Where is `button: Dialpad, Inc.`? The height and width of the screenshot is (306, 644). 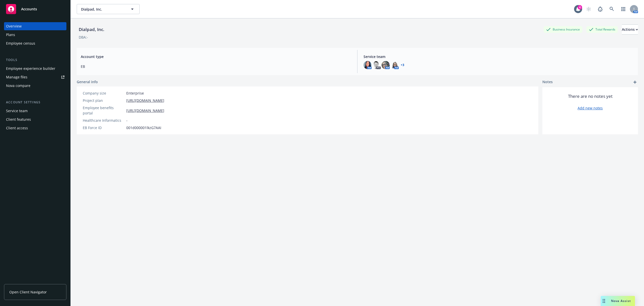
button: Dialpad, Inc. is located at coordinates (108, 9).